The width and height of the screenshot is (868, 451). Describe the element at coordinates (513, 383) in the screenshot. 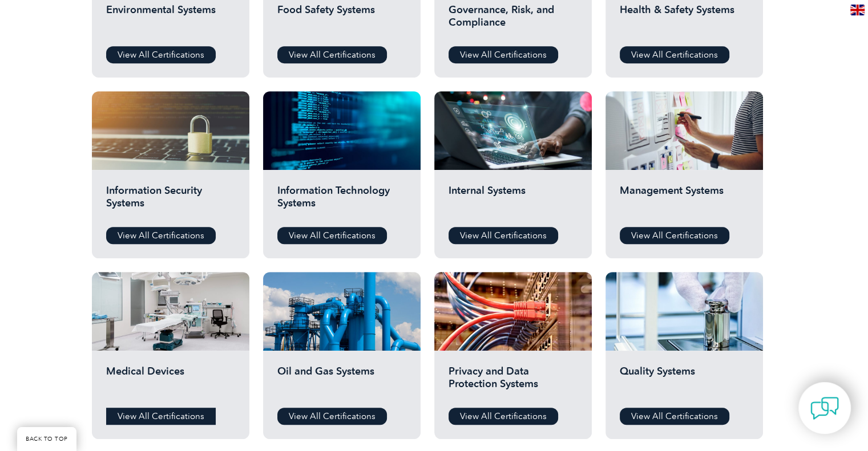

I see `h2: Privacy and Data Protection Systems` at that location.